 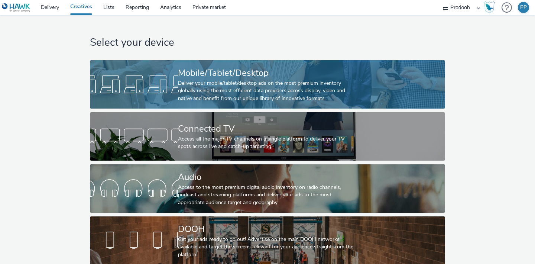 What do you see at coordinates (267, 43) in the screenshot?
I see `h1: Select your device` at bounding box center [267, 43].